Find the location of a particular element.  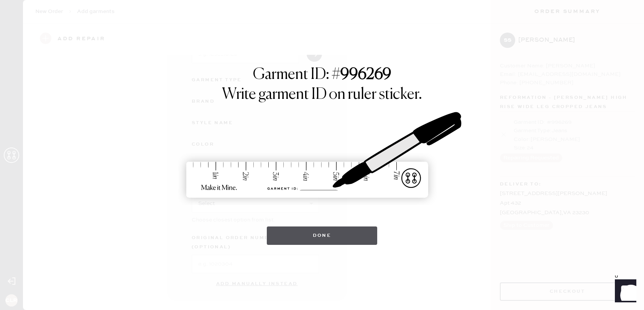

img: ruler-sticker-sharpie.svg is located at coordinates (322, 155).